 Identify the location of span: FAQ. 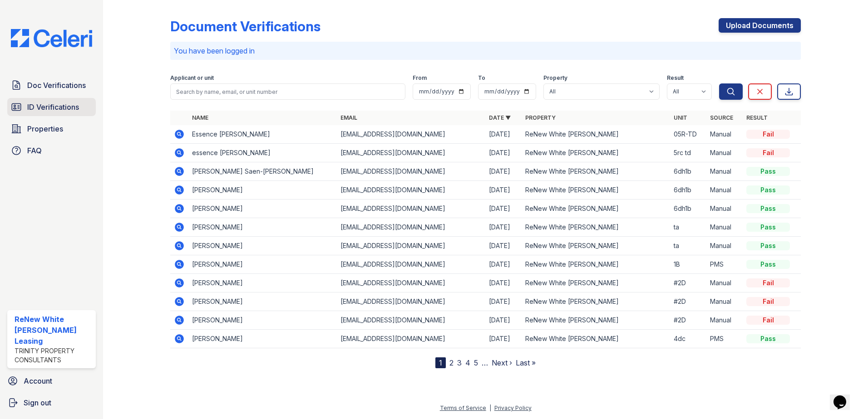
(34, 151).